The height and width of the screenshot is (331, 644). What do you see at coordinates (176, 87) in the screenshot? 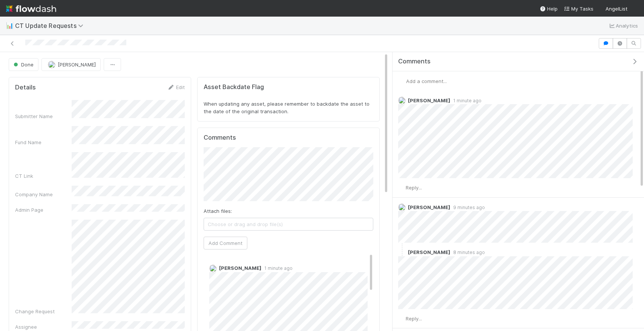
I see `a: Edit` at bounding box center [176, 87].